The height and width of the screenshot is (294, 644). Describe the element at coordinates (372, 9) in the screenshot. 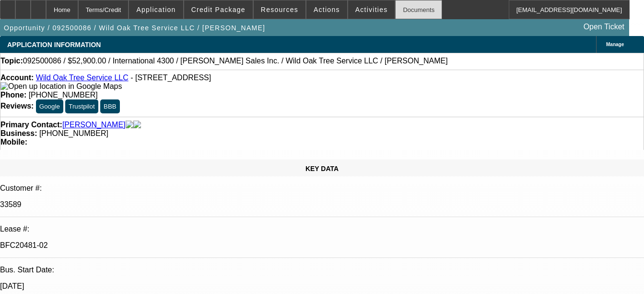

I see `button: Activities` at that location.